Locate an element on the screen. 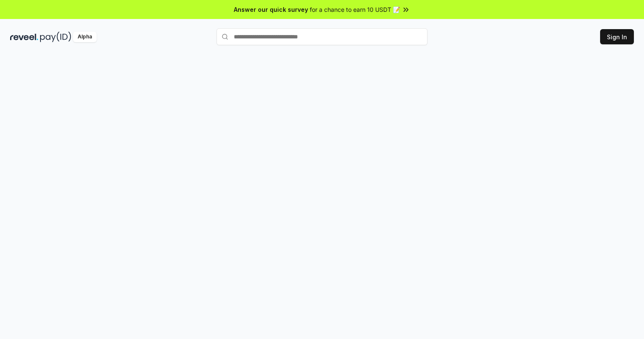 The width and height of the screenshot is (644, 339). img: pay_id is located at coordinates (55, 36).